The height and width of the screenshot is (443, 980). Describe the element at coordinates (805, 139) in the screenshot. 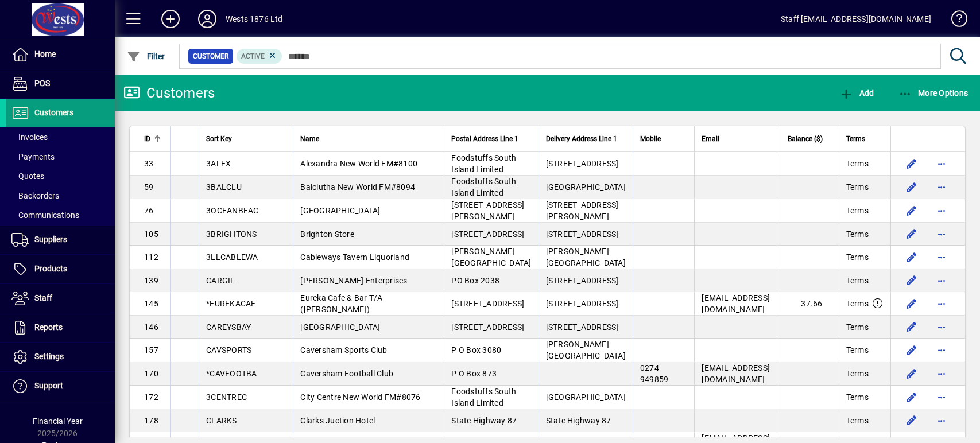

I see `span: Balance ($)` at that location.